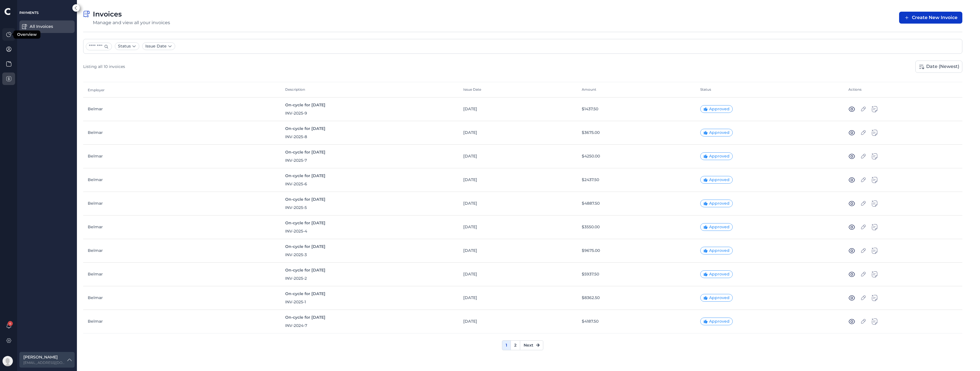 This screenshot has height=371, width=980. What do you see at coordinates (532, 345) in the screenshot?
I see `a: Next page` at bounding box center [532, 345].